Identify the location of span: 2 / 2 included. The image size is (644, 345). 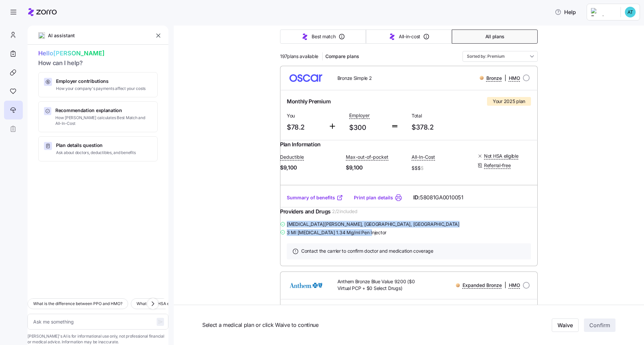
(345, 212).